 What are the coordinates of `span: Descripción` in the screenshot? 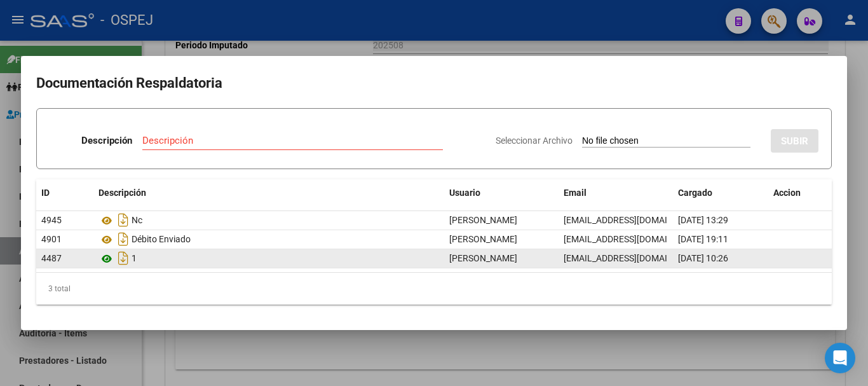 It's located at (122, 193).